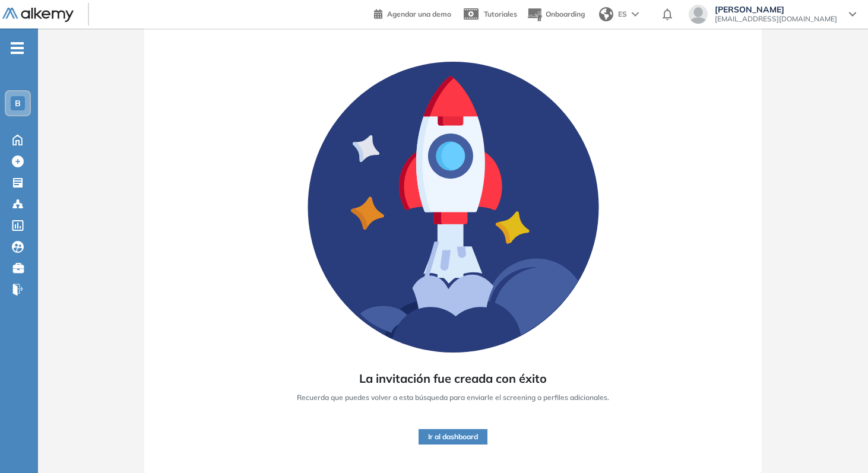 Image resolution: width=868 pixels, height=473 pixels. What do you see at coordinates (838, 444) in the screenshot?
I see `div: Widget de chat` at bounding box center [838, 444].